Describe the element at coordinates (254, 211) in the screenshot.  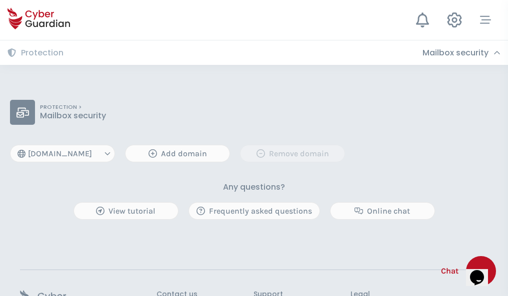
I see `button: Frequently asked questions` at that location.